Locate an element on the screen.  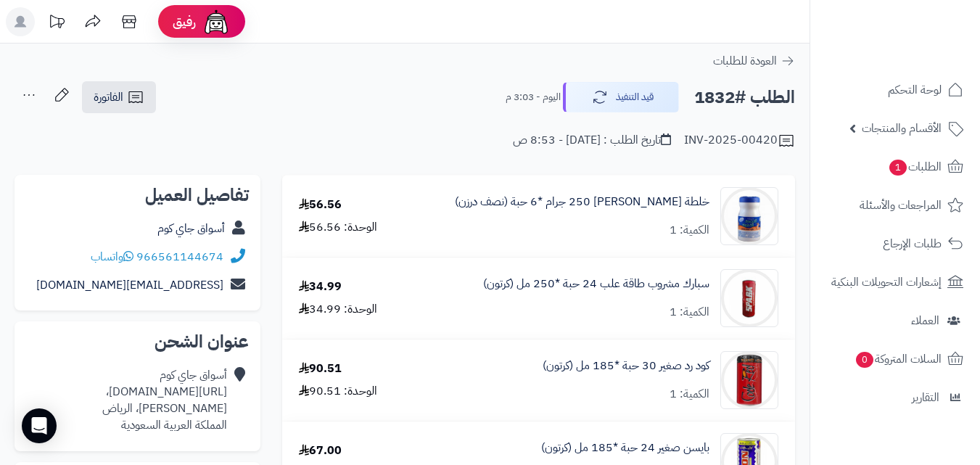
a: سبارك مشروب طاقة علب 24 حبة *250 مل (كرتون) is located at coordinates (596, 283).